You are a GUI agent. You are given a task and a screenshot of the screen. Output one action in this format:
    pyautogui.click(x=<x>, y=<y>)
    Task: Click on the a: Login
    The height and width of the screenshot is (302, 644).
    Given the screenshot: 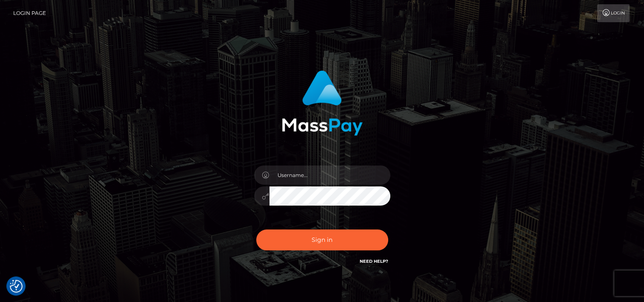 What is the action you would take?
    pyautogui.click(x=613, y=13)
    